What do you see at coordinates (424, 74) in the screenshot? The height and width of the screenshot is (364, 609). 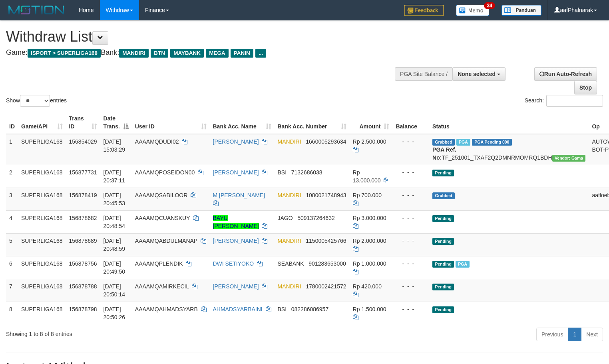 I see `div: PGA Site Balance /` at bounding box center [424, 74].